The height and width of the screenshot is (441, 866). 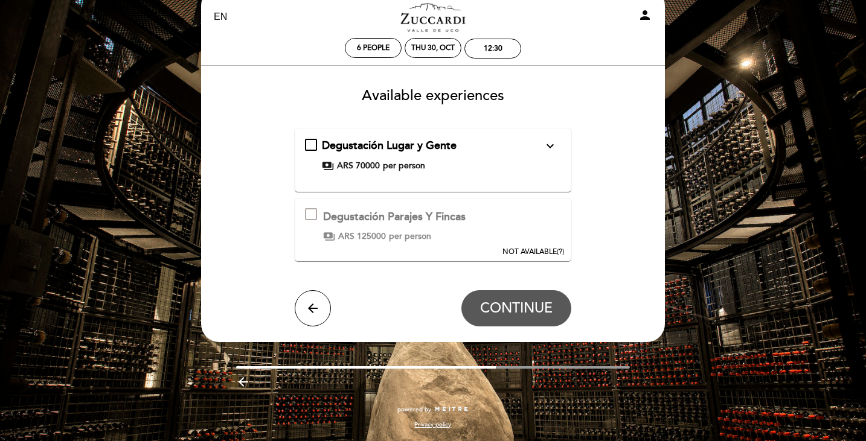 What do you see at coordinates (313, 309) in the screenshot?
I see `button: arrow_back` at bounding box center [313, 309].